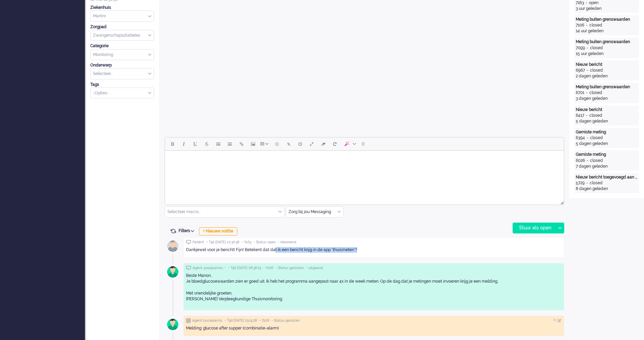 Image resolution: width=644 pixels, height=340 pixels. Describe the element at coordinates (122, 85) in the screenshot. I see `div: Tags` at that location.